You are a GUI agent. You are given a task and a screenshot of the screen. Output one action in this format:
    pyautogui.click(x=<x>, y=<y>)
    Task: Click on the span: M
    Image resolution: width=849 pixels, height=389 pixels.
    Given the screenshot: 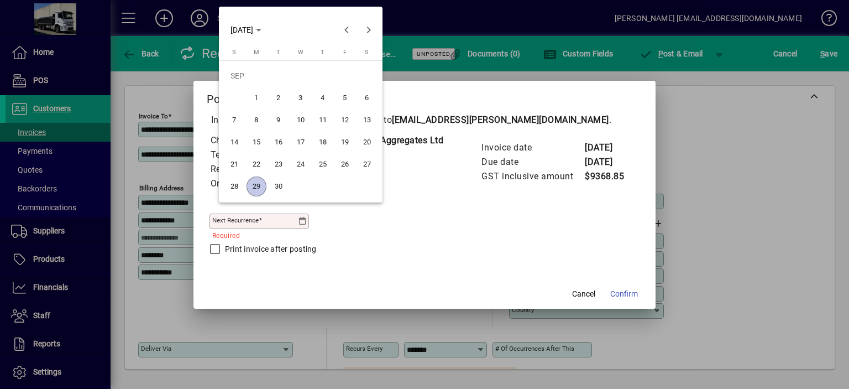 What is the action you would take?
    pyautogui.click(x=257, y=52)
    